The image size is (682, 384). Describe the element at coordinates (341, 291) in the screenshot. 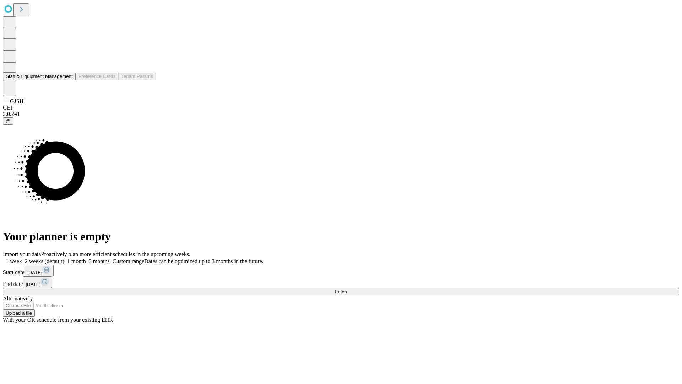

I see `button: Fetch` at that location.